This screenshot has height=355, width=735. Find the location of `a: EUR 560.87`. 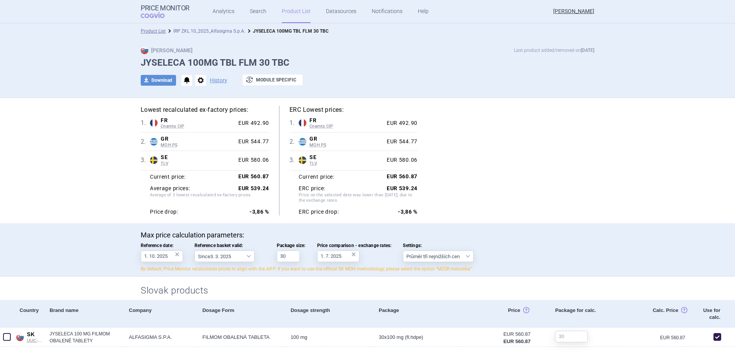

a: EUR 560.87 is located at coordinates (673, 338).